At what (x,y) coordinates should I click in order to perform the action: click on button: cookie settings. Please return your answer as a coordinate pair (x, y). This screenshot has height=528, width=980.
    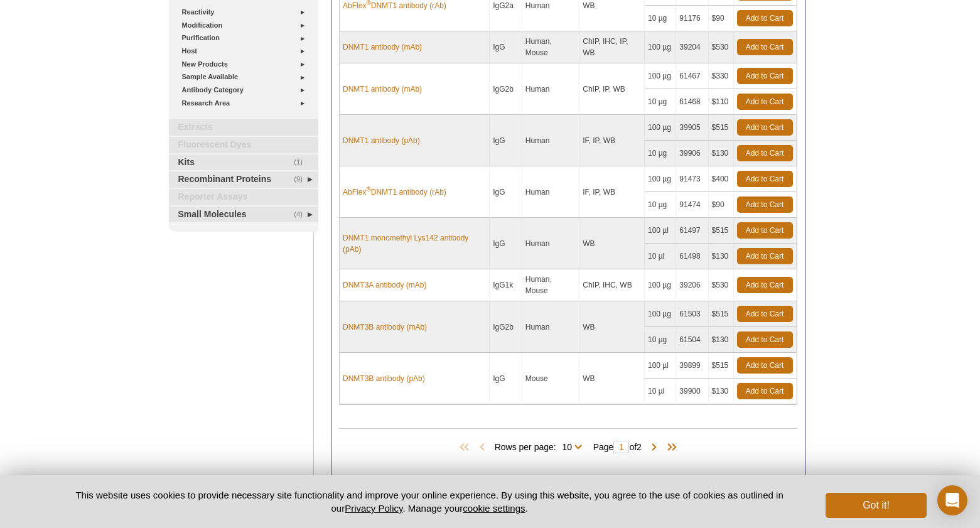
    Looking at the image, I should click on (493, 508).